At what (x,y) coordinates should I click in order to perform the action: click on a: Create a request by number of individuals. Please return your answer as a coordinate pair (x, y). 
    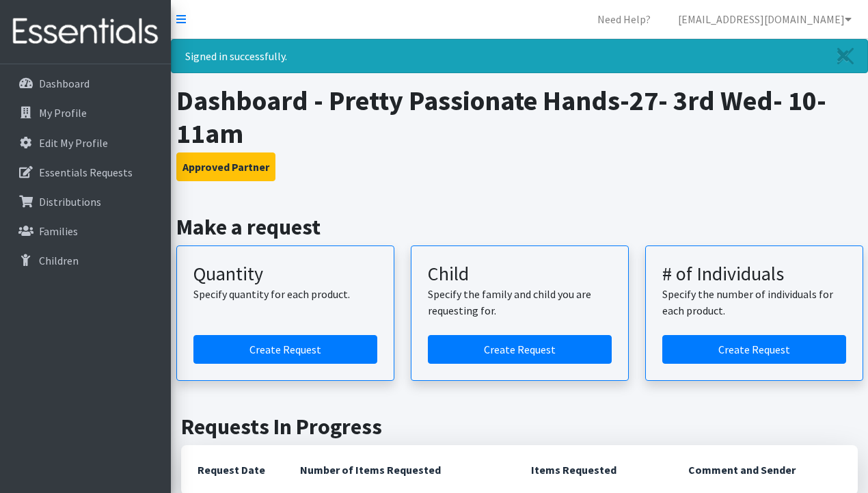
    Looking at the image, I should click on (754, 349).